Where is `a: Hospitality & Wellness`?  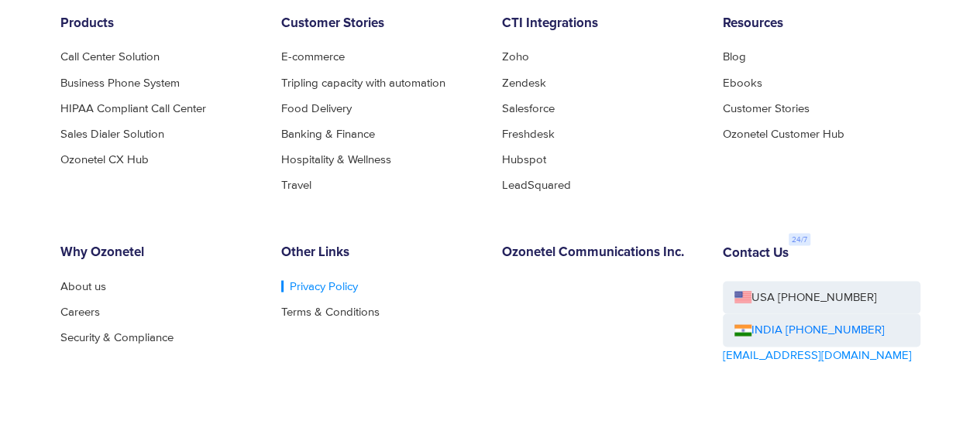
a: Hospitality & Wellness is located at coordinates (336, 159).